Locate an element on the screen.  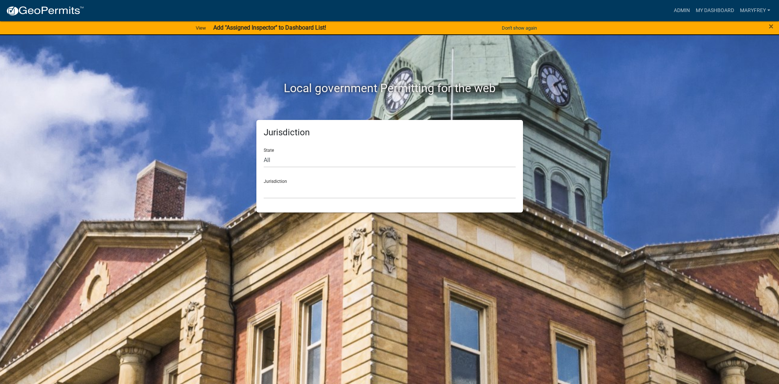
a: Admin is located at coordinates (682, 11).